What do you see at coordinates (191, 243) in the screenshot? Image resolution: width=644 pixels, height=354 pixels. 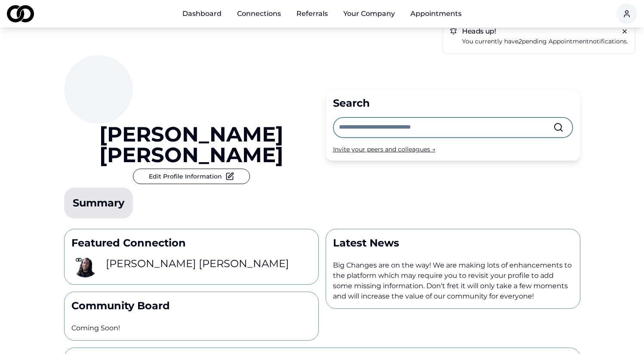 I see `p: Featured Connection` at bounding box center [191, 243].